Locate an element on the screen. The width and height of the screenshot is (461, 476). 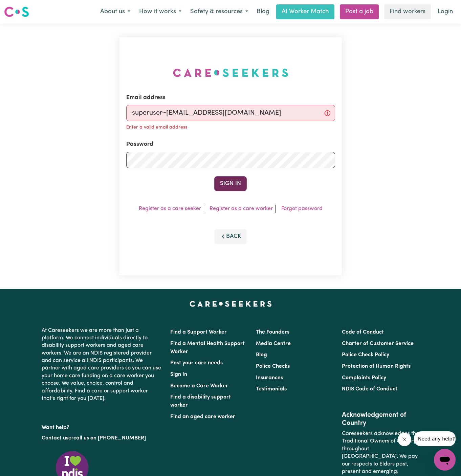
a: Insurances is located at coordinates (269, 378).